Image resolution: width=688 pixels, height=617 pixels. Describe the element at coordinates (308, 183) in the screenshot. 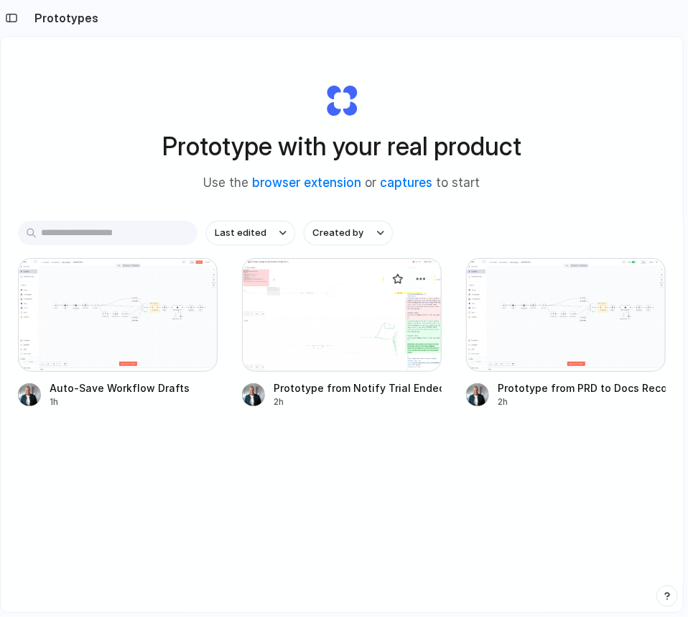

I see `a: browser extension` at that location.